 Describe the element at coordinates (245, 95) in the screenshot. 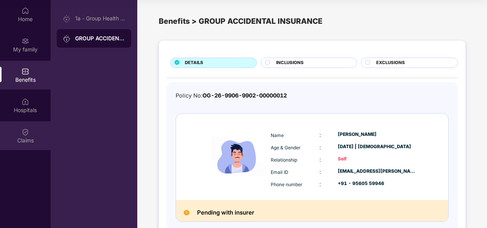

I see `span: OG-26-9906-9902-00000012` at that location.